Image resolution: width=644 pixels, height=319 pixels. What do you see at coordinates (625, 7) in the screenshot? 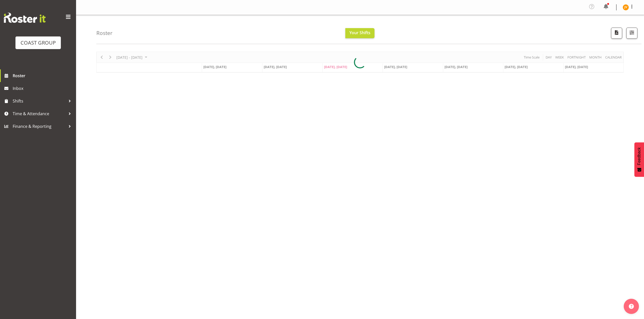
I see `img: jorgelina-villar11067.jpg` at bounding box center [625, 7].